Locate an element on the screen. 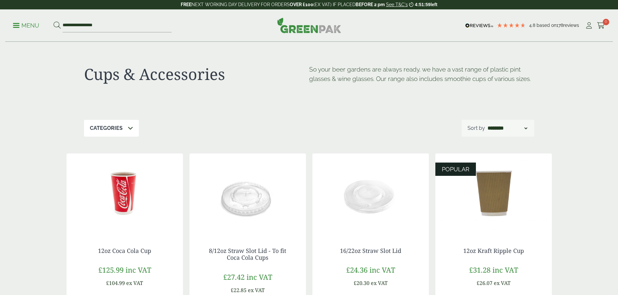 The height and width of the screenshot is (295, 618). span: POPULAR is located at coordinates (455, 169).